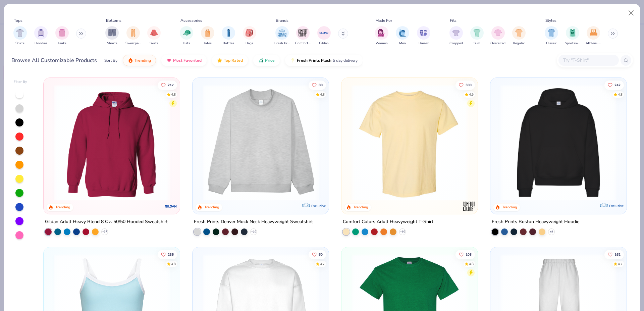 The height and width of the screenshot is (311, 644). What do you see at coordinates (187, 33) in the screenshot?
I see `img: Hats Image` at bounding box center [187, 33].